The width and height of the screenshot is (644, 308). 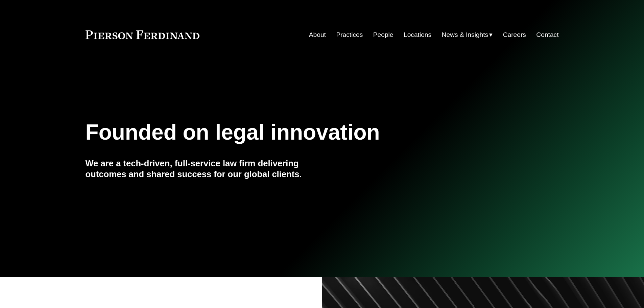 What do you see at coordinates (204, 169) in the screenshot?
I see `h4: We are a tech-driven, full-service law firm delivering outcomes and shared success for our global...` at bounding box center [204, 169].